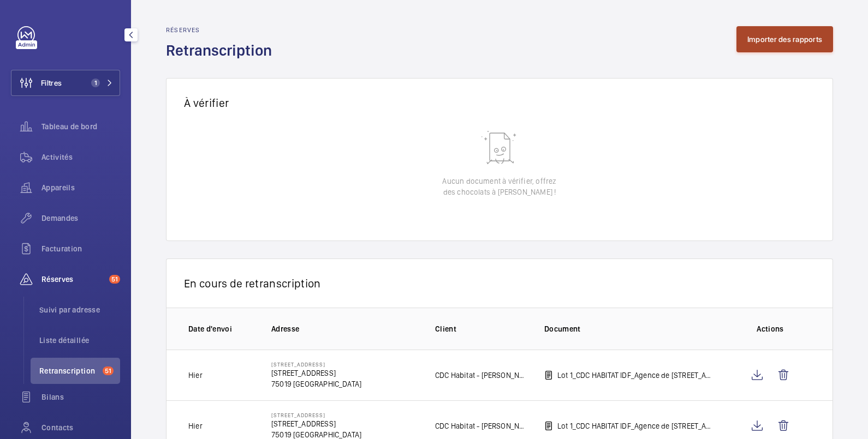 This screenshot has height=439, width=868. Describe the element at coordinates (481, 329) in the screenshot. I see `p: Client` at that location.